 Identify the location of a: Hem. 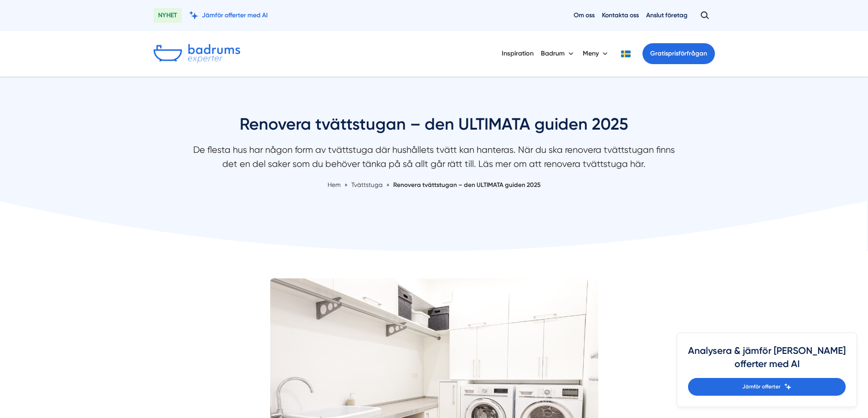
(334, 185).